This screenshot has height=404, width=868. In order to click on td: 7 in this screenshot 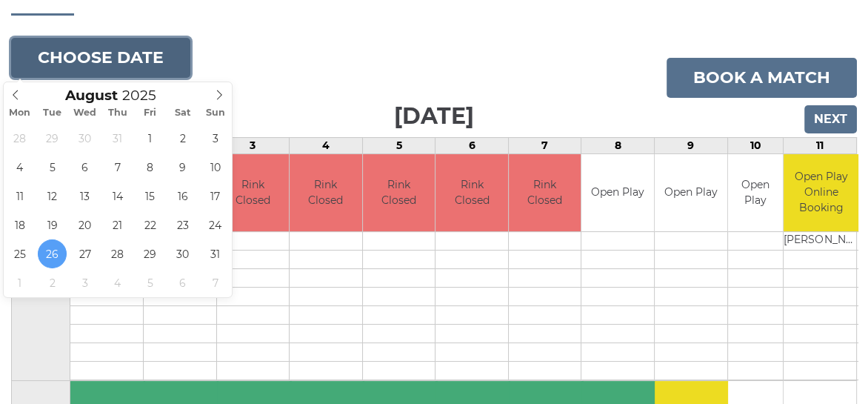, I will do `click(544, 145)`.